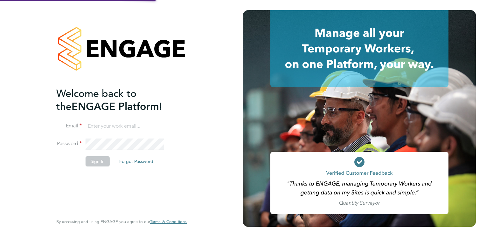  I want to click on h2: ENGAGE Platform!, so click(118, 100).